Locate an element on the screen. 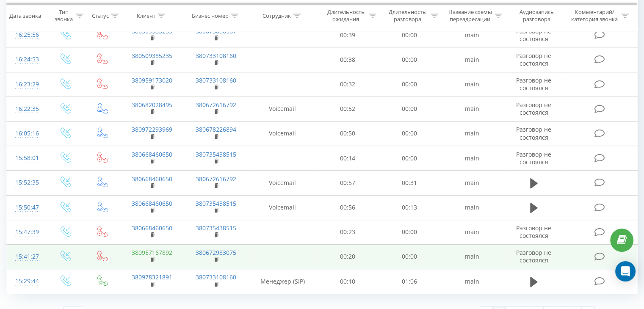  div: Дата звонка is located at coordinates (25, 16).